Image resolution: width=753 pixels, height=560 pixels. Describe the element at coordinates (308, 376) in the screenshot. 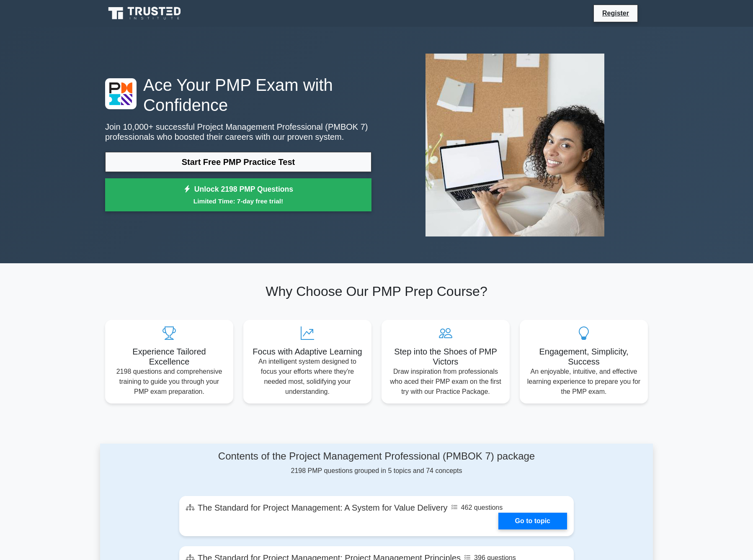

I see `p: An intelligent system designed to focus your efforts where they're needed most, solidifying your ...` at that location.